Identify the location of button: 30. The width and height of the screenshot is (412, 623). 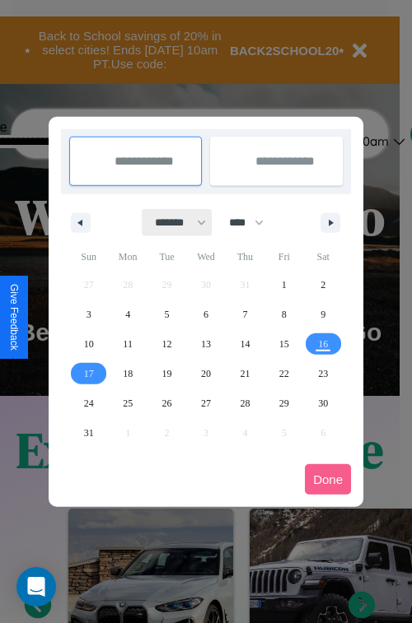
(323, 403).